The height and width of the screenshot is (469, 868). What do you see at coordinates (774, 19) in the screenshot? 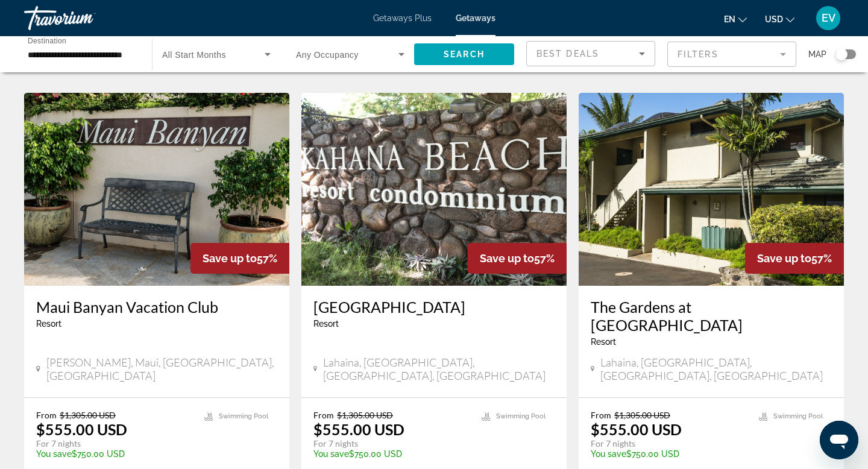
I see `span: USD` at bounding box center [774, 19].